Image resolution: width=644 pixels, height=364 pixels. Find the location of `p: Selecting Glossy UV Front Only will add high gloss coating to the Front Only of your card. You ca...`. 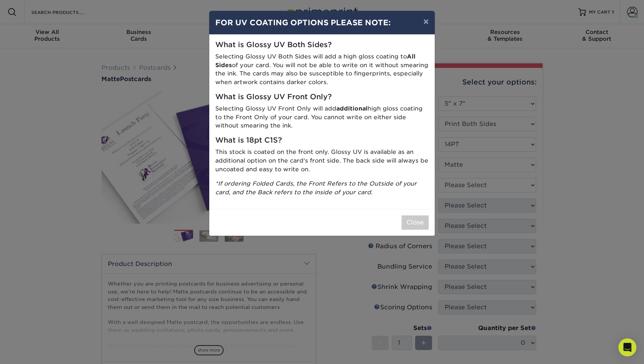

p: Selecting Glossy UV Front Only will add high gloss coating to the Front Only of your card. You ca... is located at coordinates (322, 117).